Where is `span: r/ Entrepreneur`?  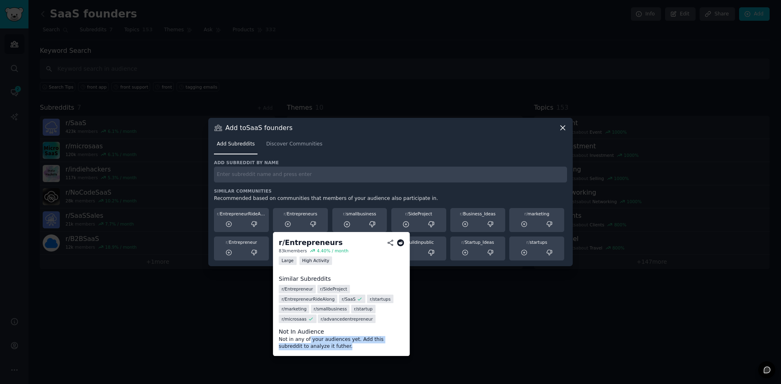 span: r/ Entrepreneur is located at coordinates (297, 289).